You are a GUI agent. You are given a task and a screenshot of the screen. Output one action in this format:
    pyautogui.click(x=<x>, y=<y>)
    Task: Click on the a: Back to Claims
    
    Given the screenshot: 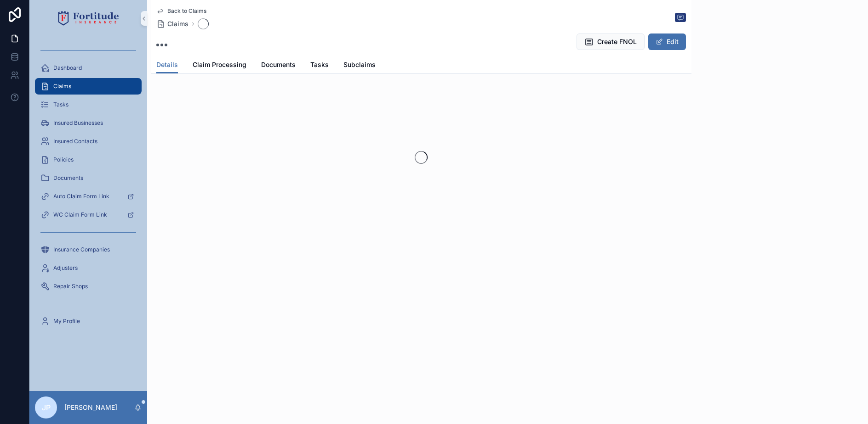 What is the action you would take?
    pyautogui.click(x=181, y=11)
    